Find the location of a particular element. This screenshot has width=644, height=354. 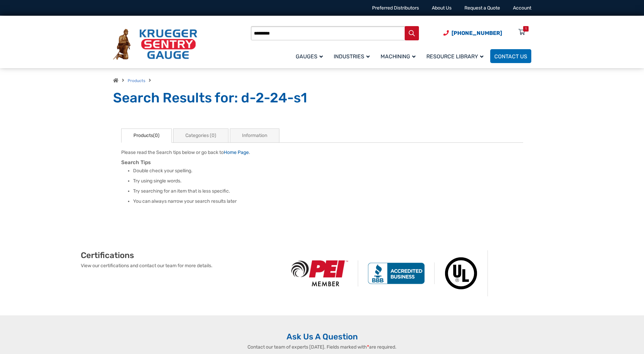

h2: Ask Us A Question is located at coordinates (322, 337).